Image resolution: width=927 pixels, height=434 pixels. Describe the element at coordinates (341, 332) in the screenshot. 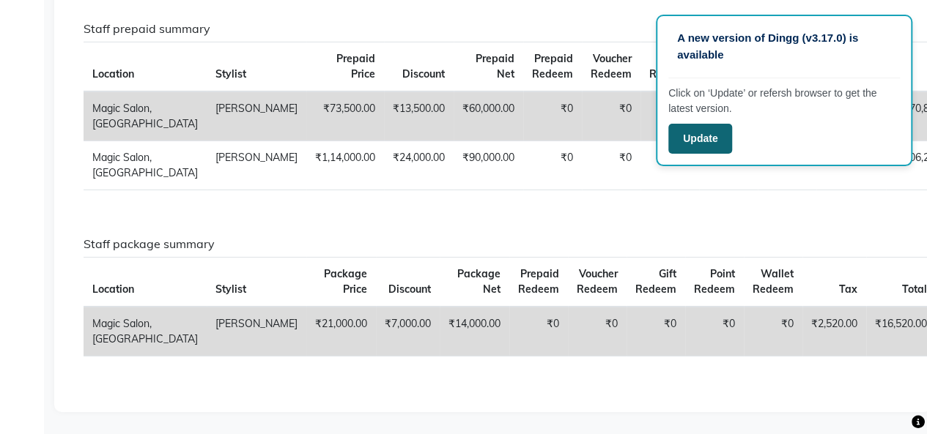

I see `td: ₹21,000.00` at that location.